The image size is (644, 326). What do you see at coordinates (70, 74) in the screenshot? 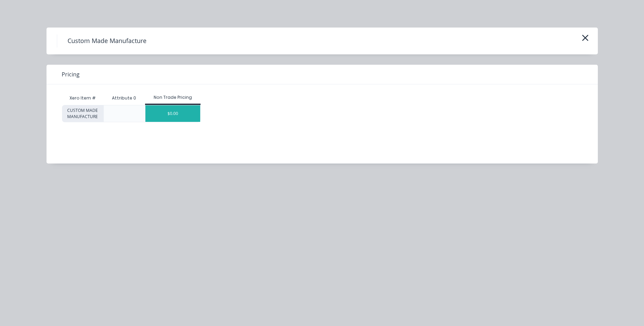
I see `span: Pricing` at bounding box center [70, 74].